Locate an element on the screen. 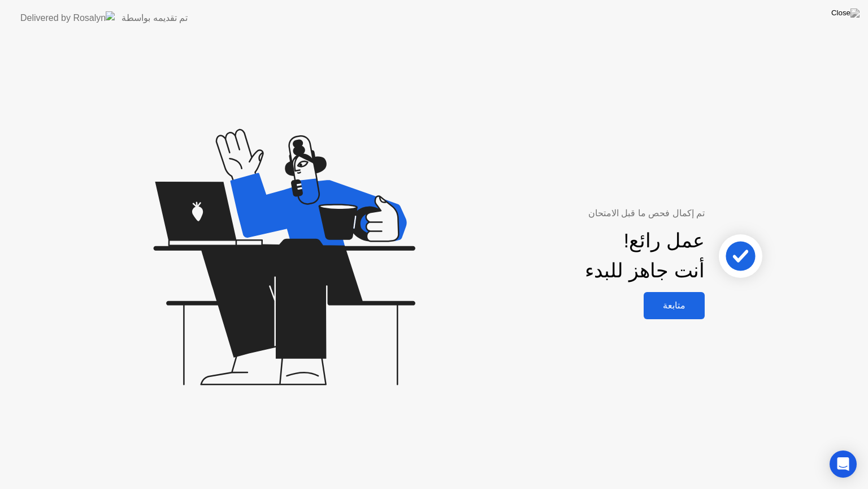  div: تم إكمال فحص ما قبل الامتحان is located at coordinates (588, 213).